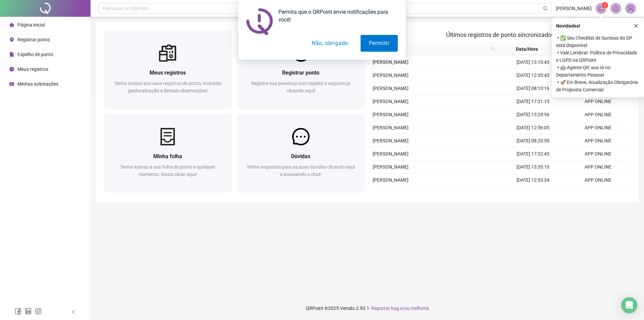  Describe the element at coordinates (12, 84) in the screenshot. I see `span: schedule` at that location.